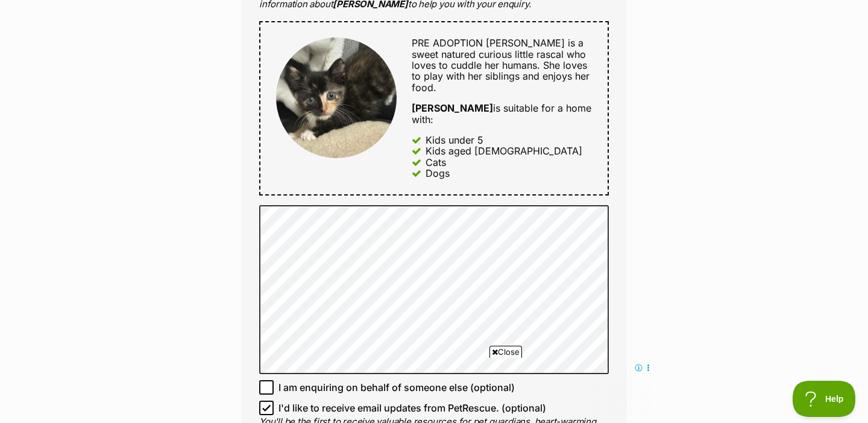 The height and width of the screenshot is (423, 868). Describe the element at coordinates (436, 163) in the screenshot. I see `div: Cats` at that location.